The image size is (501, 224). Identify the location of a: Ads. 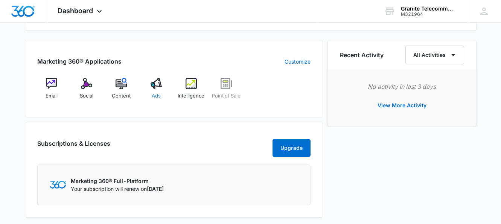
(156, 91).